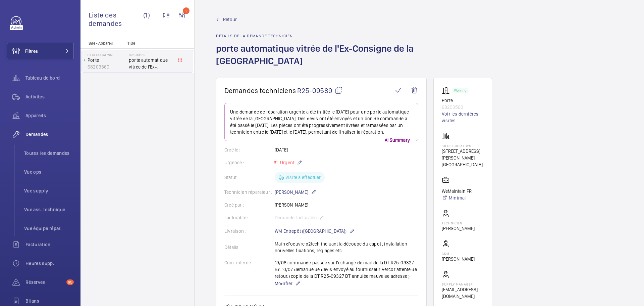  What do you see at coordinates (260, 90) in the screenshot?
I see `span: Demandes techniciens` at bounding box center [260, 90].